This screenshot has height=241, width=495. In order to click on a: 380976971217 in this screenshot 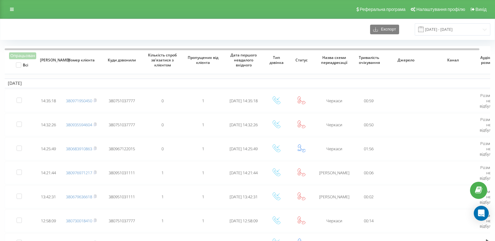, I will do `click(79, 173)`.